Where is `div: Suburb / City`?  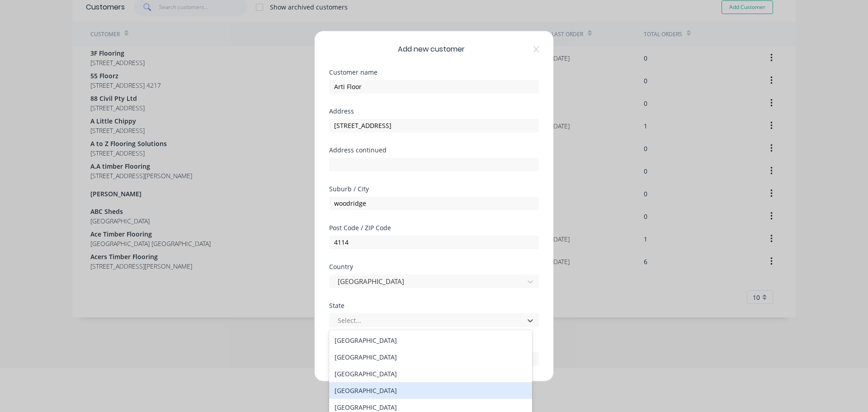
div: Suburb / City is located at coordinates (434, 189).